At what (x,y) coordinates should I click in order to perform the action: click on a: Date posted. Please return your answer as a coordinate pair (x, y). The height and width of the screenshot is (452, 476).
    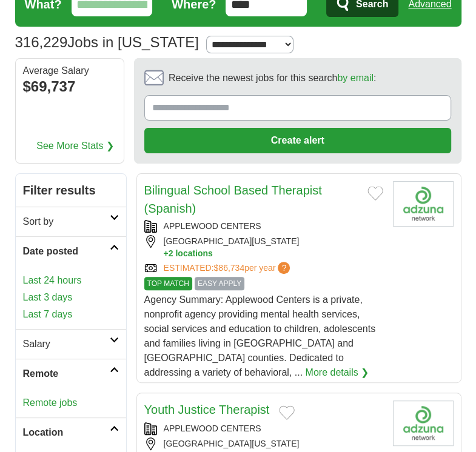
    Looking at the image, I should click on (71, 251).